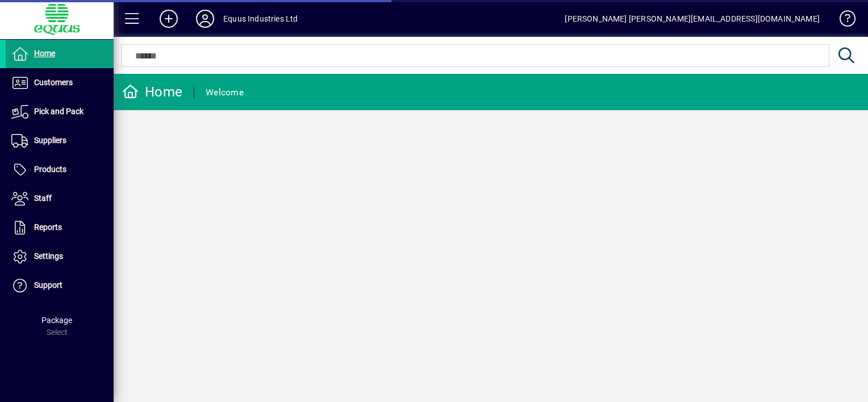 This screenshot has height=402, width=868. Describe the element at coordinates (57, 320) in the screenshot. I see `span: Package` at that location.